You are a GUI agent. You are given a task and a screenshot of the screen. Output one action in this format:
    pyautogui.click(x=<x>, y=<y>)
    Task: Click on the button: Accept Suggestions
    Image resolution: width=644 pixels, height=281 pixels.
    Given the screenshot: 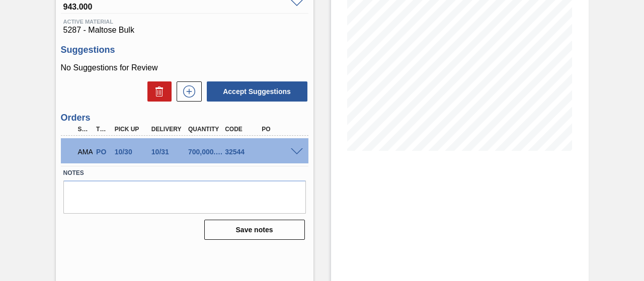 What is the action you would take?
    pyautogui.click(x=257, y=92)
    